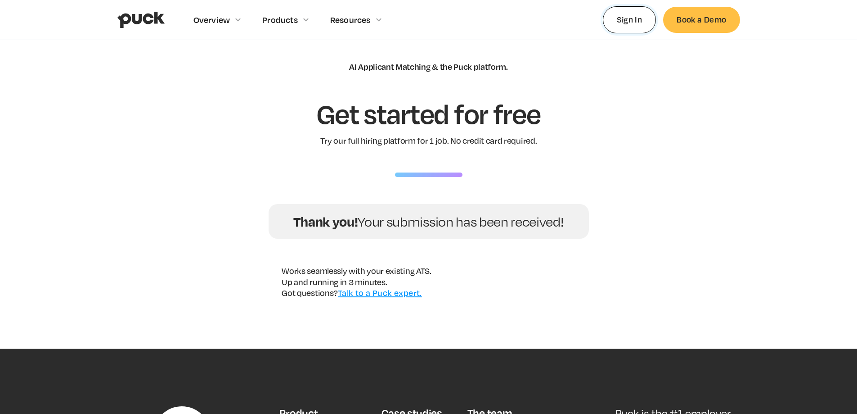  I want to click on div: Free trial sign up success, so click(429, 221).